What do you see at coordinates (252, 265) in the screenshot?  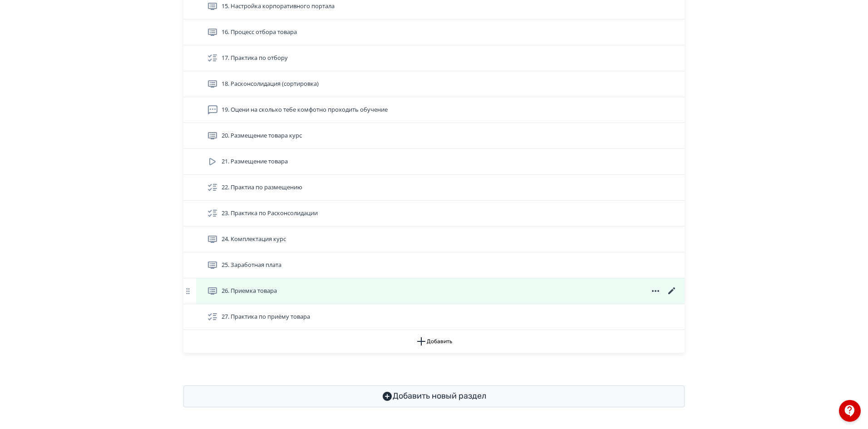 I see `span: 25. Заработная плата` at bounding box center [252, 265].